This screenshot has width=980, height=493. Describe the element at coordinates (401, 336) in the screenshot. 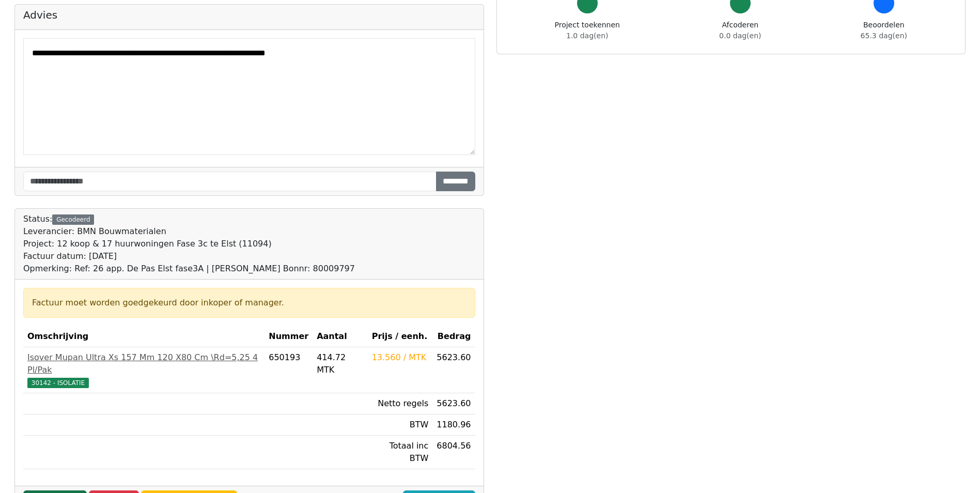

I see `th: Prijs / eenh.` at that location.